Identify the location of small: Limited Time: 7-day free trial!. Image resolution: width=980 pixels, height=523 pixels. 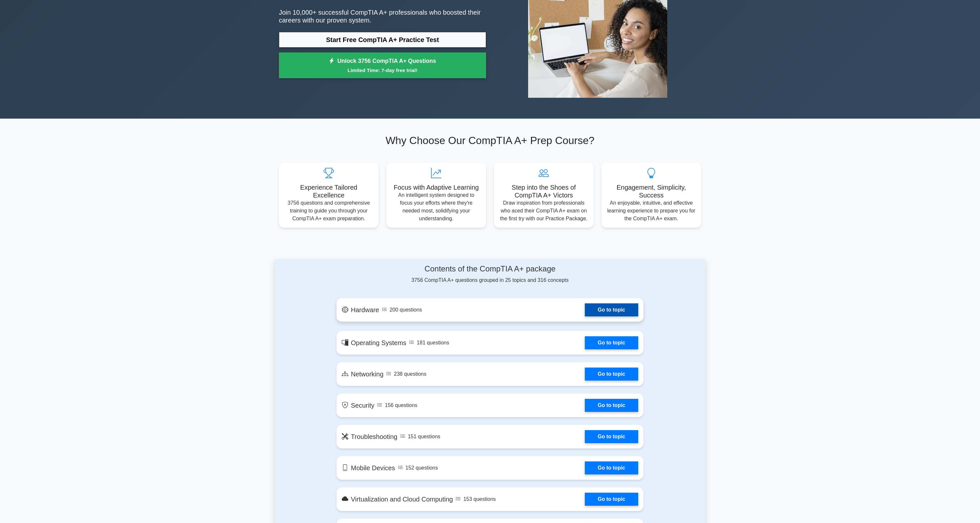
(382, 70).